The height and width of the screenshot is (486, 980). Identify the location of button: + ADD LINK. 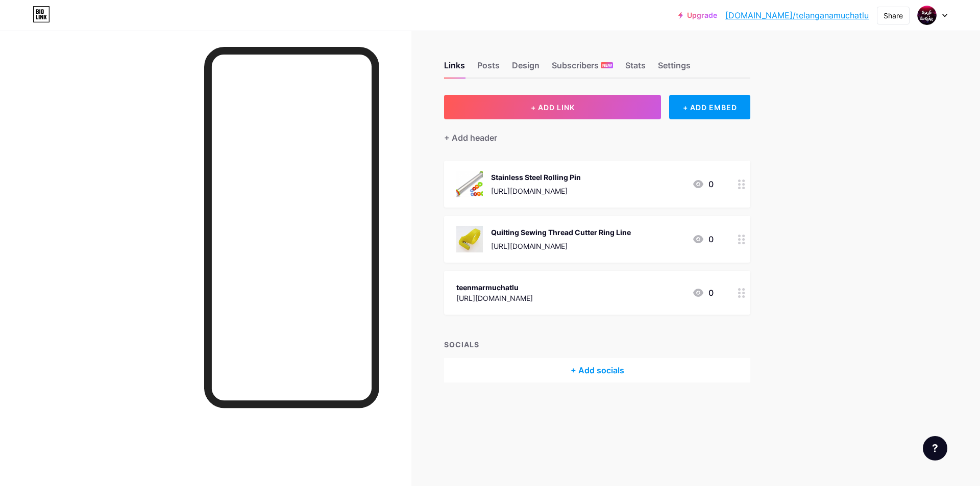
(552, 107).